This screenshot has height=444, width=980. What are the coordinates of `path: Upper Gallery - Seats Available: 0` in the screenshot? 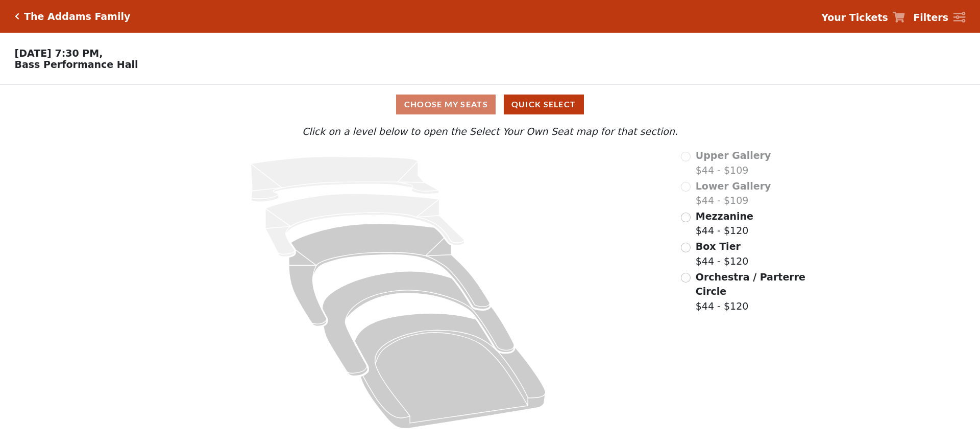 It's located at (344, 179).